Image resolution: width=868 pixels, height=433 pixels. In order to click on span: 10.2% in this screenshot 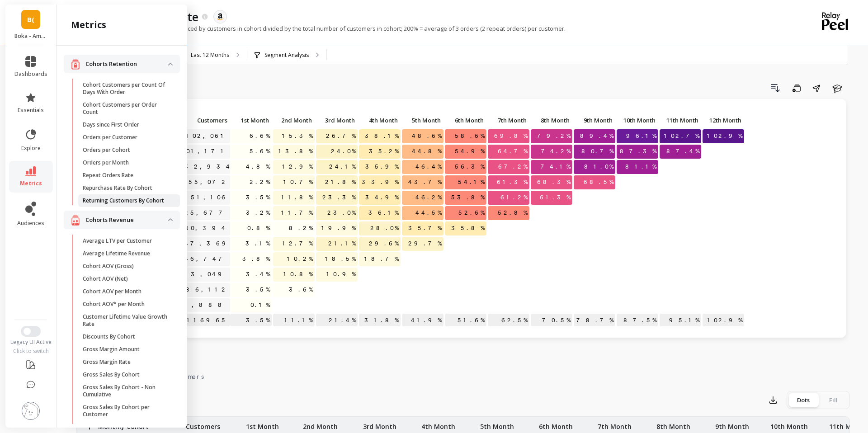, I will do `click(300, 259)`.